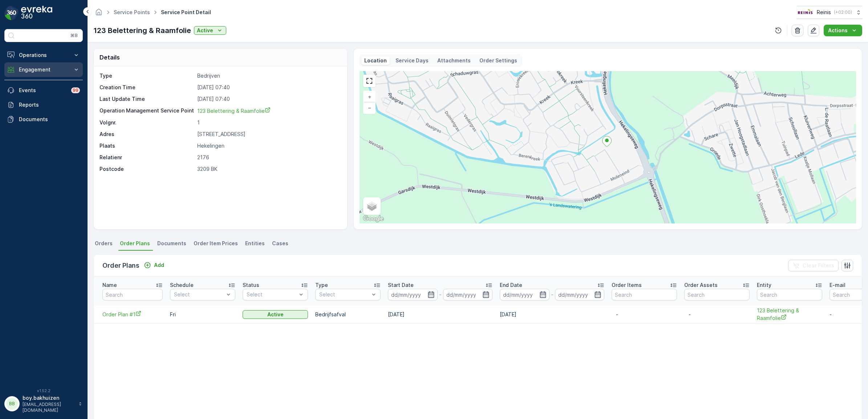 This screenshot has width=868, height=419. What do you see at coordinates (813, 265) in the screenshot?
I see `button: Clear Filters` at bounding box center [813, 265].